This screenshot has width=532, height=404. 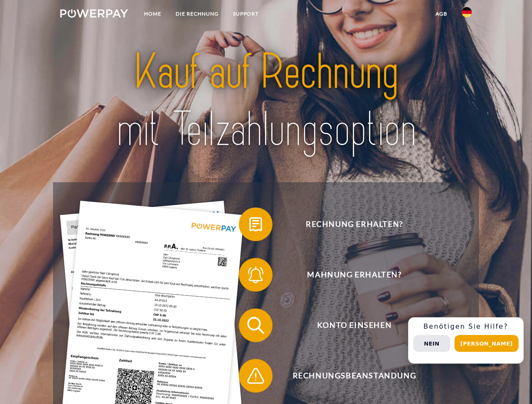 What do you see at coordinates (348, 224) in the screenshot?
I see `button: Rechnung erhalten?` at bounding box center [348, 224].